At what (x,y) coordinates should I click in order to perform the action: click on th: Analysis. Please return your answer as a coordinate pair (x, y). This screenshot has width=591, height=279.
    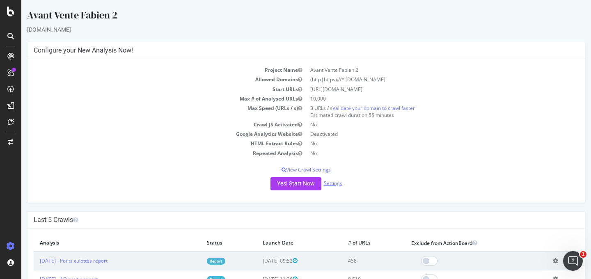
    Looking at the image, I should click on (96, 243).